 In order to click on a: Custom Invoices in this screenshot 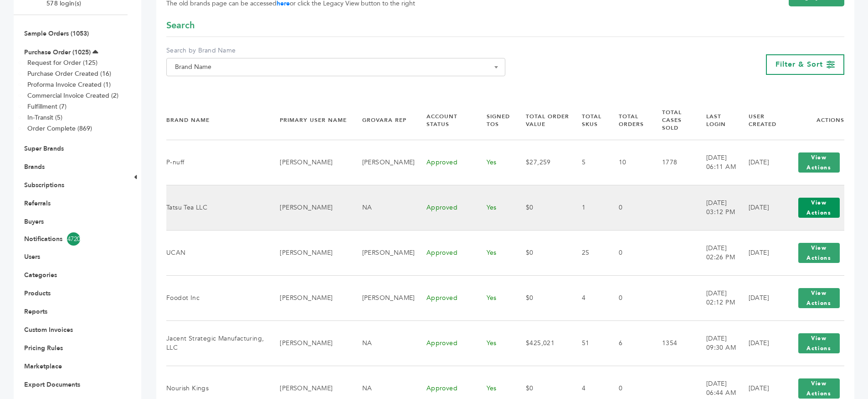, I will do `click(48, 329)`.